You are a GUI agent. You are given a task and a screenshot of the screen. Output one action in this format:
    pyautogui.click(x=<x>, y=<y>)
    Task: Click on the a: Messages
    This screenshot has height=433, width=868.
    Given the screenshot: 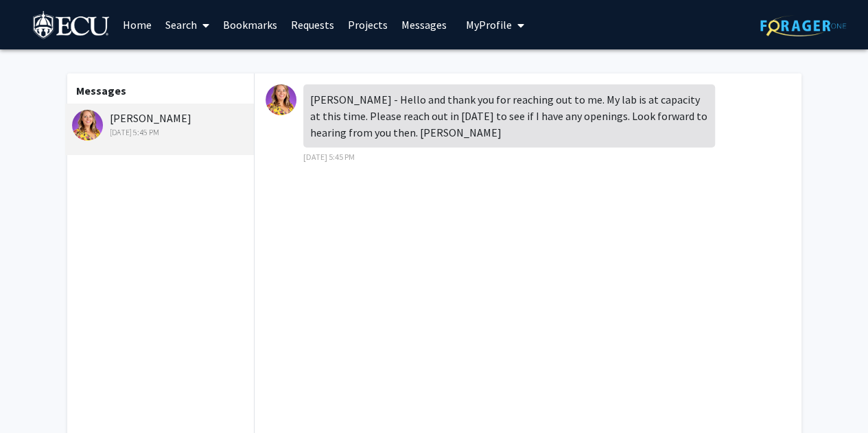 What is the action you would take?
    pyautogui.click(x=424, y=25)
    